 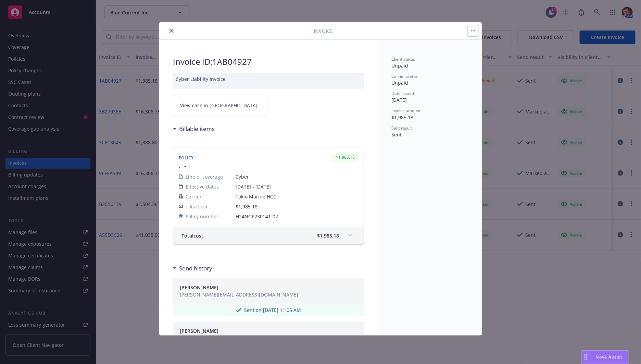 What do you see at coordinates (403, 93) in the screenshot?
I see `span: Date issued` at bounding box center [403, 93].